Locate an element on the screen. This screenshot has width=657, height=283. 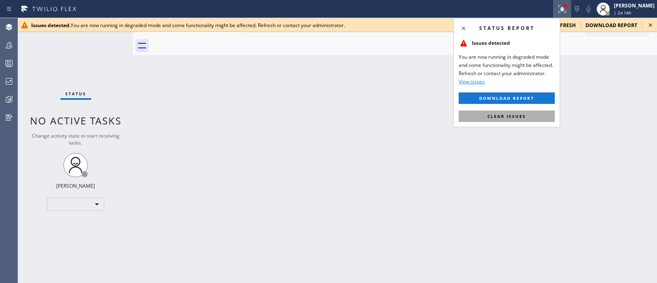
button: Mute is located at coordinates (588, 9).